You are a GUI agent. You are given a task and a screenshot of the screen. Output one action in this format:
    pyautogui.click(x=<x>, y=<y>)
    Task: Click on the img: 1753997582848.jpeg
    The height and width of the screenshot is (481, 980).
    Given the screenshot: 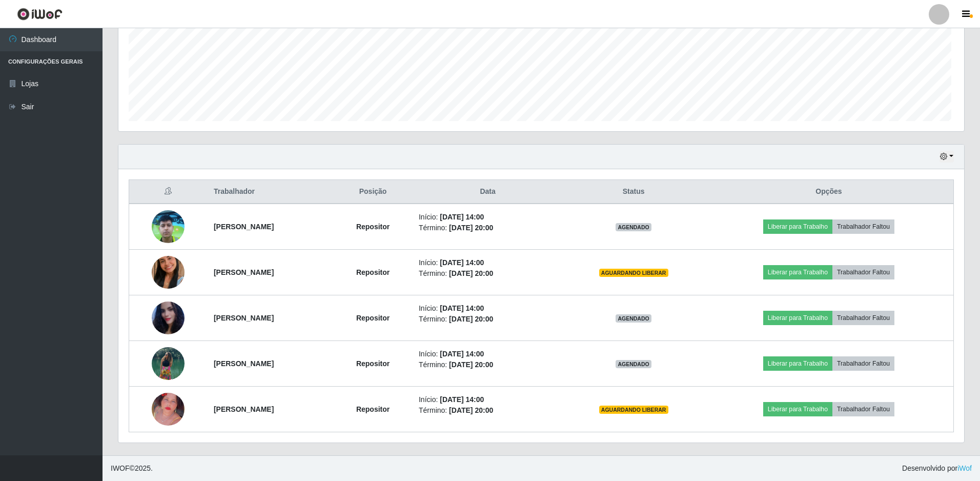 What is the action you would take?
    pyautogui.click(x=168, y=363)
    